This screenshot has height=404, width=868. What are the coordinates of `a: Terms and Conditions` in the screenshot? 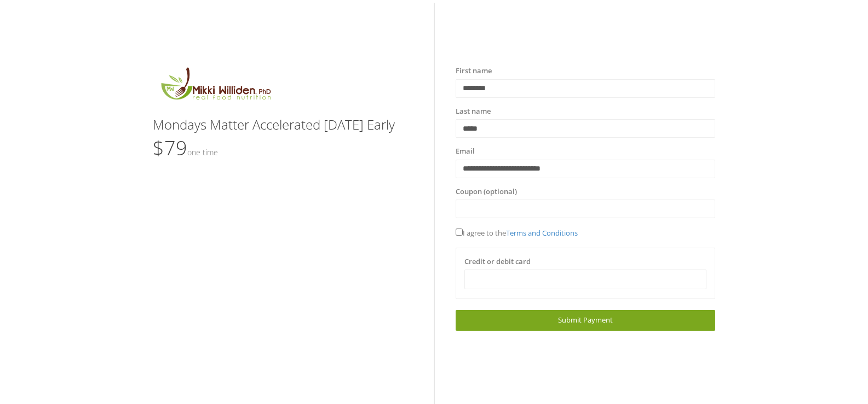 It's located at (542, 233).